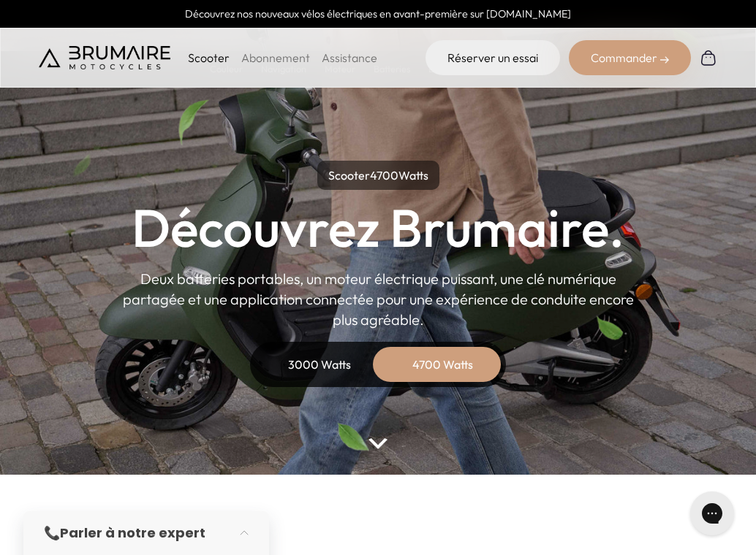  I want to click on div: 3000 Watts, so click(319, 365).